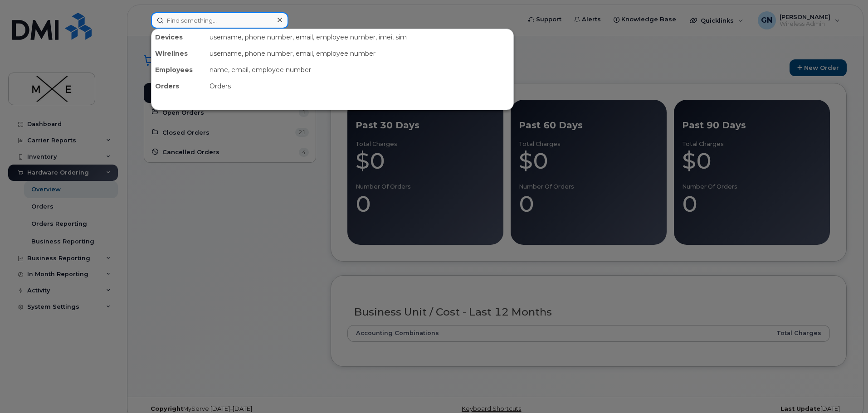  What do you see at coordinates (360, 70) in the screenshot?
I see `div: name, email, employee number` at bounding box center [360, 70].